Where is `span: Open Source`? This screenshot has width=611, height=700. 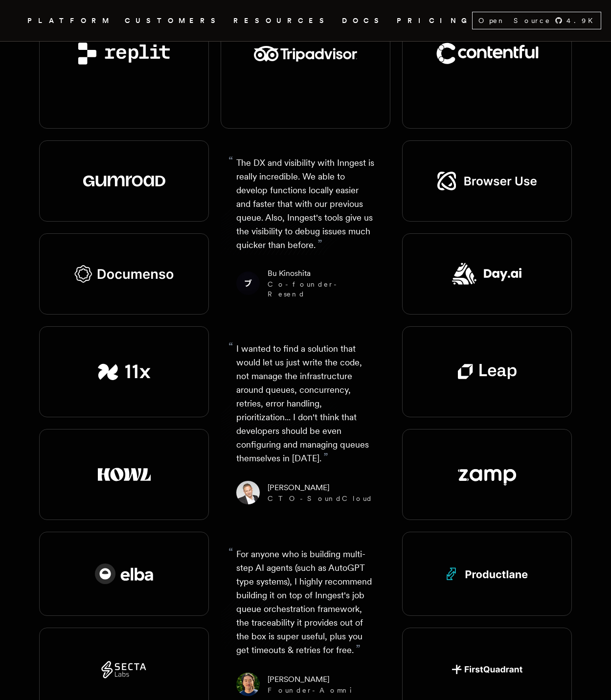 span: Open Source is located at coordinates (515, 20).